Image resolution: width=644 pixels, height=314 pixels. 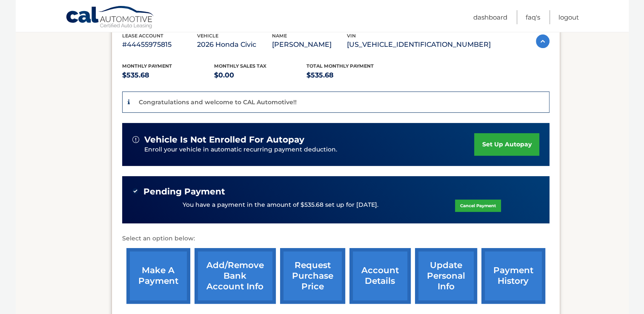 What do you see at coordinates (143, 36) in the screenshot?
I see `span: lease account` at bounding box center [143, 36].